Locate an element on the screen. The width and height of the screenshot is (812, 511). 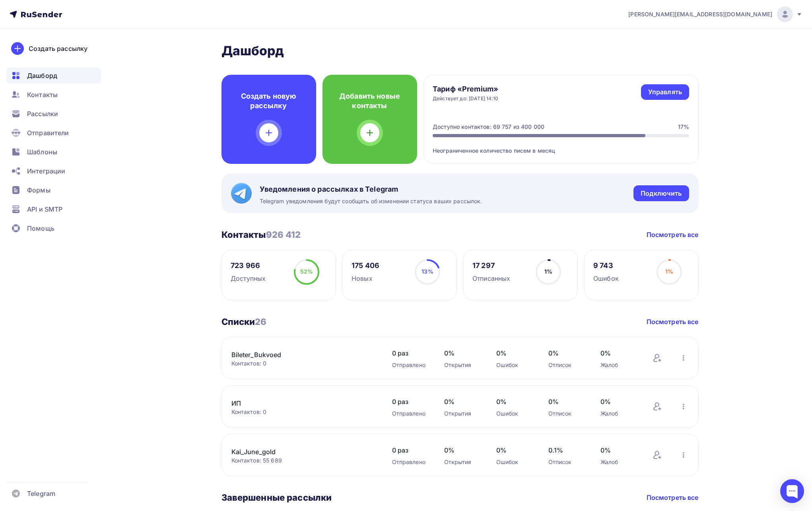
div: Отписанных is located at coordinates (491, 279).